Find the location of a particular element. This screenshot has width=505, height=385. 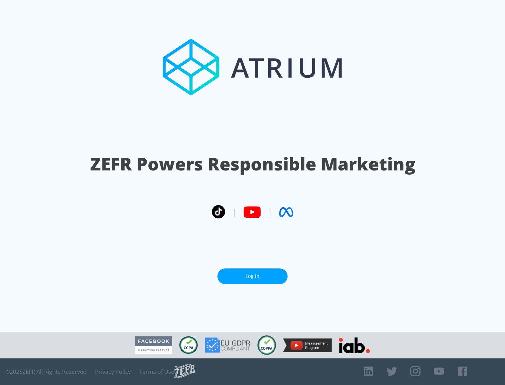

a: Privacy Policy is located at coordinates (113, 372).